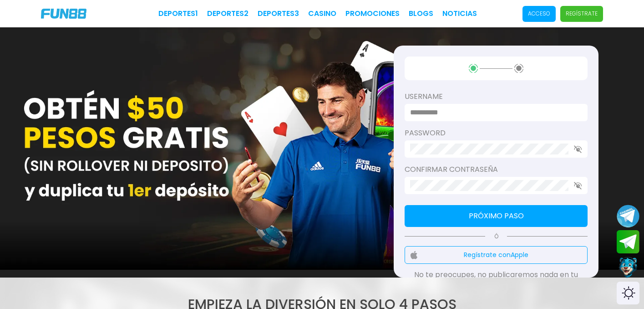  What do you see at coordinates (496, 280) in the screenshot?
I see `p: No te preocupes, no publicaremos nada en tu nombre, esto solo facilitará el proceso de registro.` at bounding box center [496, 280].